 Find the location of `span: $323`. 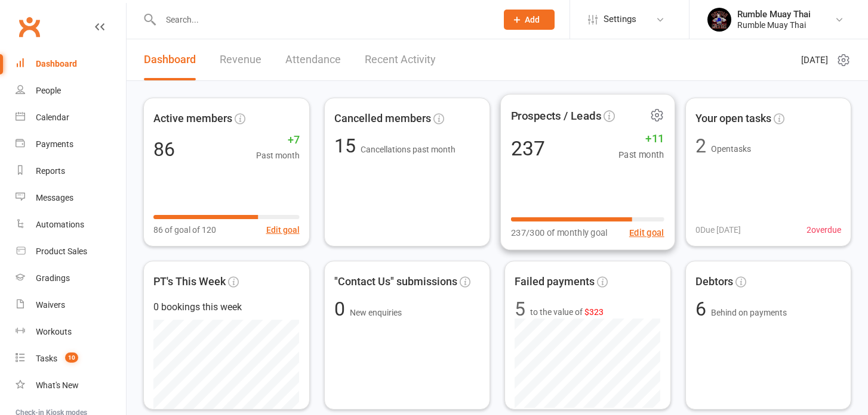

span: $323 is located at coordinates (594, 312).